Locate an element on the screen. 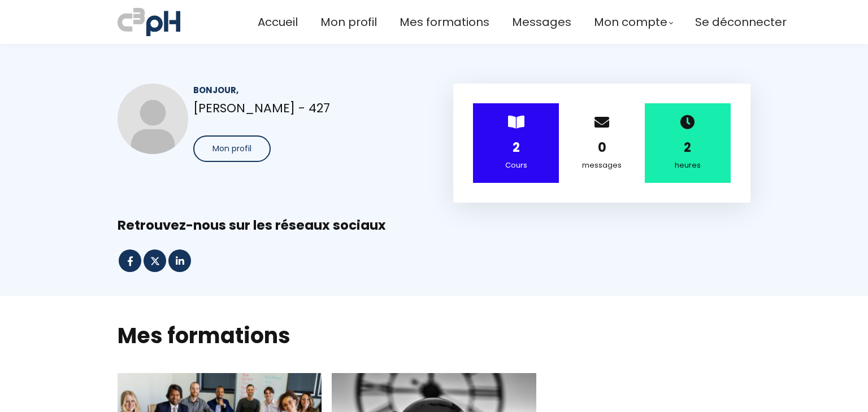 The image size is (868, 412). span: Se déconnecter is located at coordinates (740, 22).